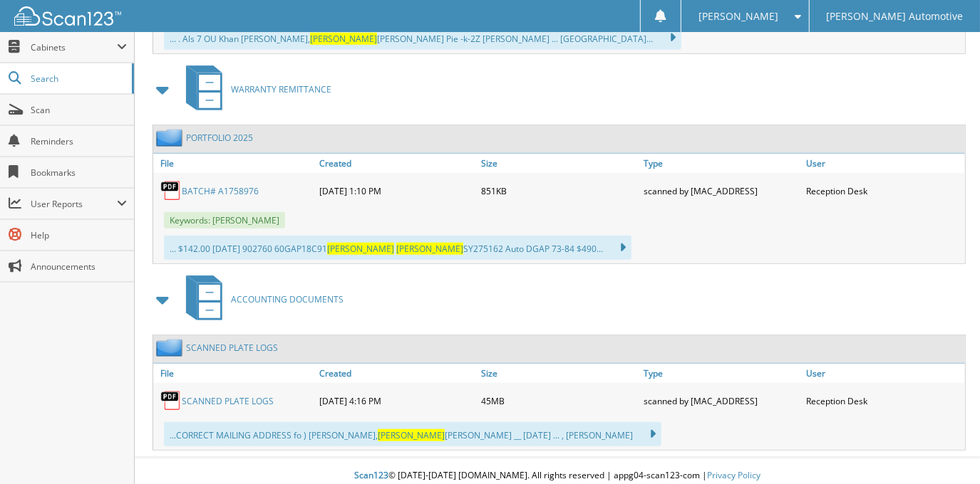  What do you see at coordinates (78, 141) in the screenshot?
I see `span: Reminders` at bounding box center [78, 141].